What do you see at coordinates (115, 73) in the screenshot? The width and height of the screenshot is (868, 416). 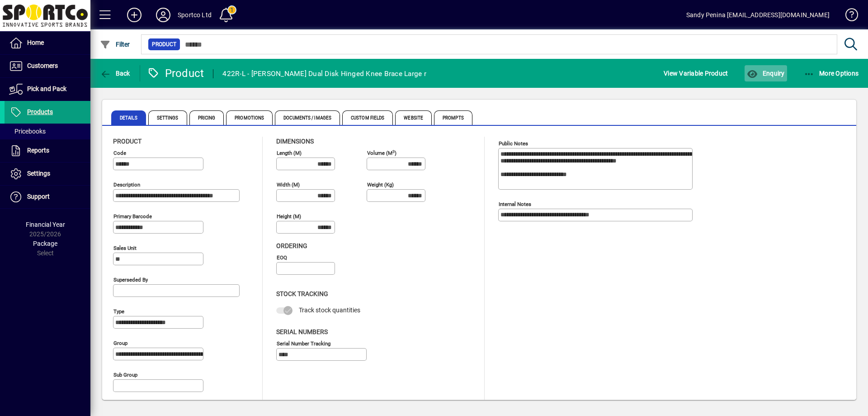 I see `app-page-header-button: Back` at bounding box center [115, 73].